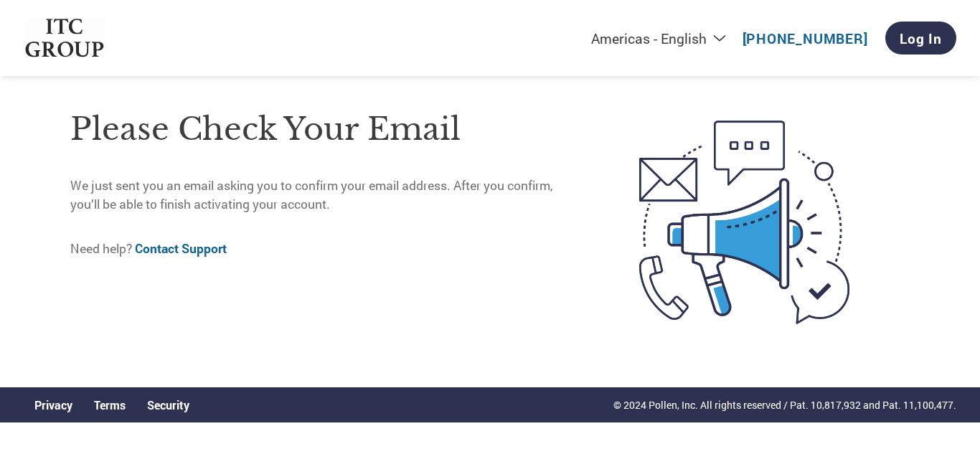  Describe the element at coordinates (53, 405) in the screenshot. I see `a: Privacy` at that location.